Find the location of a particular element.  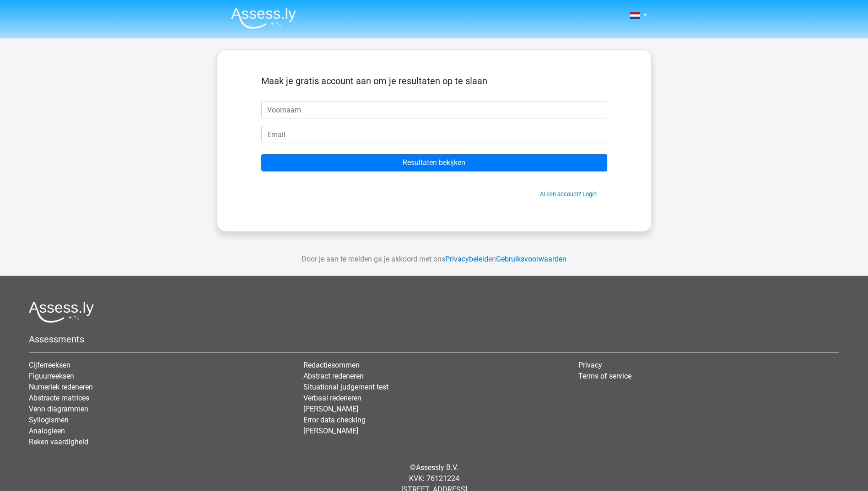

a: Assessly B.V. is located at coordinates (437, 467).